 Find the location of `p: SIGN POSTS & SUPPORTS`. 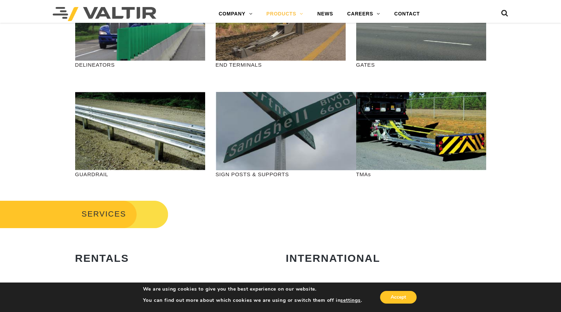

p: SIGN POSTS & SUPPORTS is located at coordinates (281, 174).